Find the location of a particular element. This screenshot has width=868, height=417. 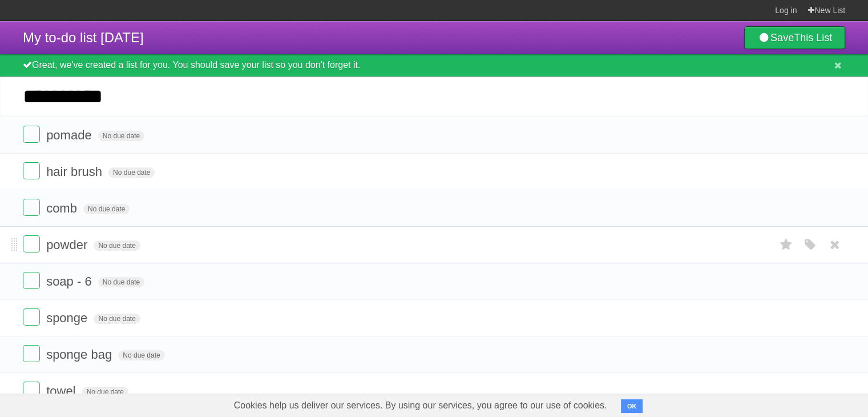

span: towel is located at coordinates (62, 390).